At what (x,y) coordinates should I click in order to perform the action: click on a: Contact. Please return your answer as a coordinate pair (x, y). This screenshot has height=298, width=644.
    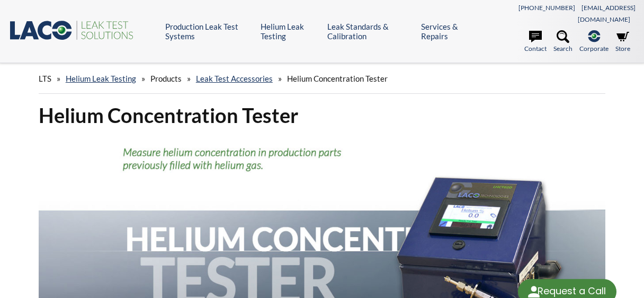
    Looking at the image, I should click on (536, 41).